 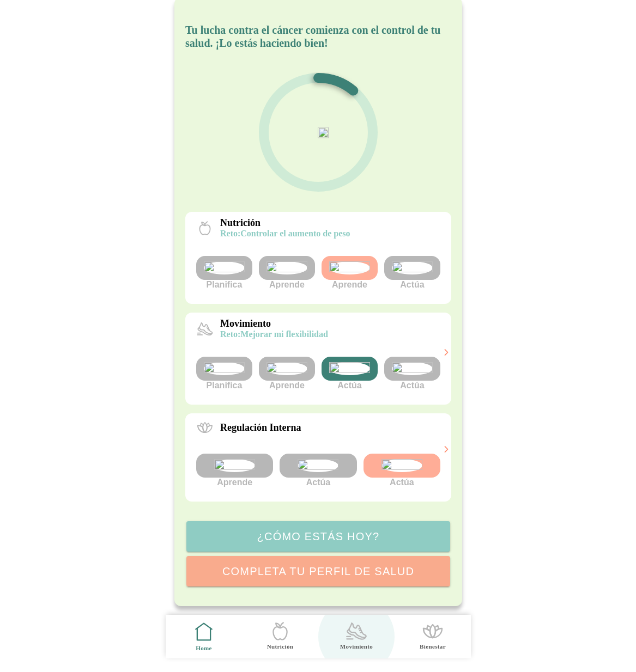 I want to click on p: Controlar el aumento de peso, so click(x=285, y=233).